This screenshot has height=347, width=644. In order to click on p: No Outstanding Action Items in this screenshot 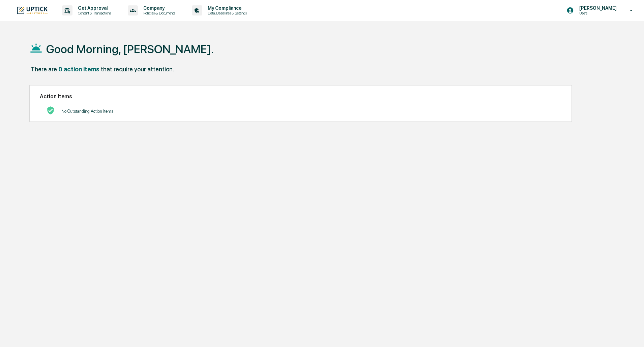, I will do `click(87, 111)`.